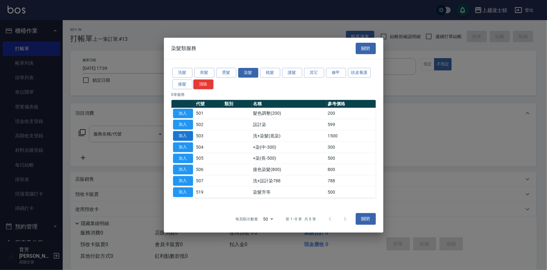 This screenshot has height=270, width=547. Describe the element at coordinates (289, 104) in the screenshot. I see `th: 名稱` at that location.